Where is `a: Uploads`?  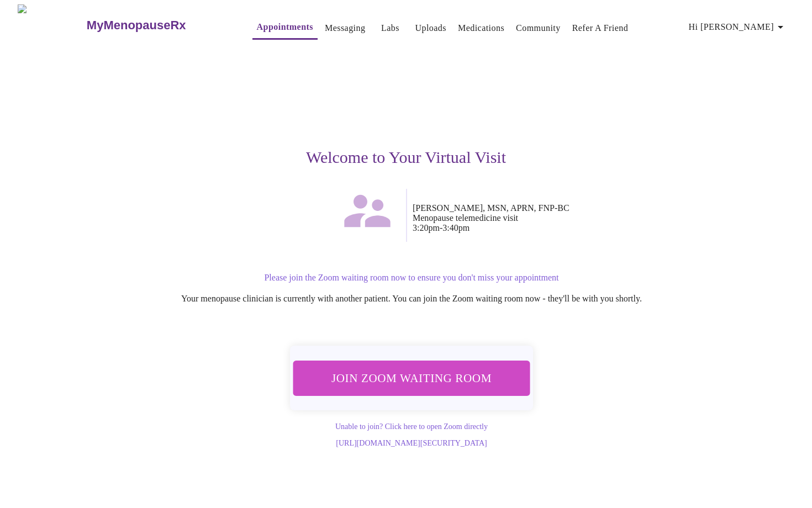 a: Uploads is located at coordinates (430, 28).